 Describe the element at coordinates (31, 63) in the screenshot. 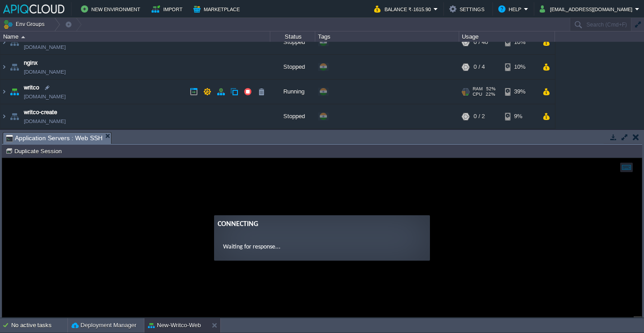

I see `span: nginx` at that location.